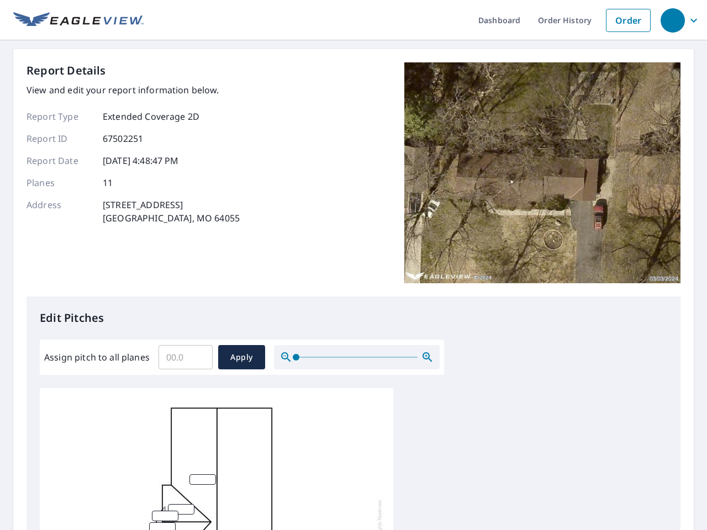  Describe the element at coordinates (241, 357) in the screenshot. I see `span: Apply` at that location.